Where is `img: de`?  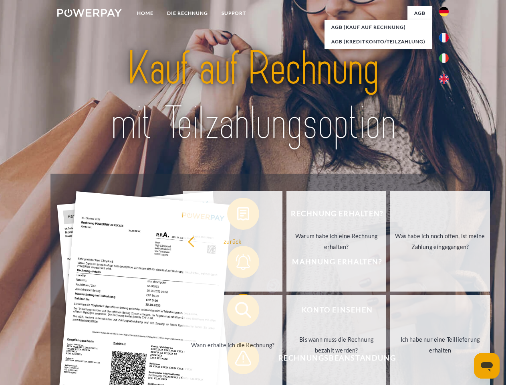
img: de is located at coordinates (444, 12).